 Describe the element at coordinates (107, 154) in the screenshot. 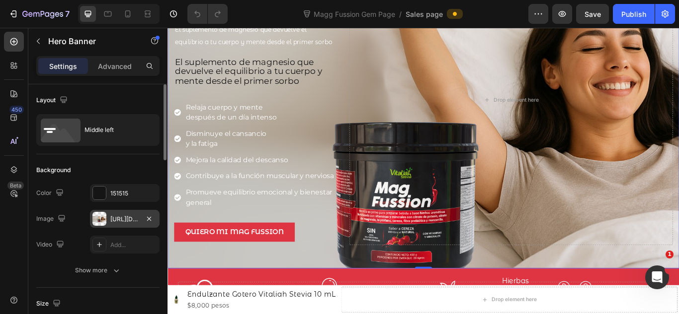

I see `p: Mejora la calidad del descanso` at that location.